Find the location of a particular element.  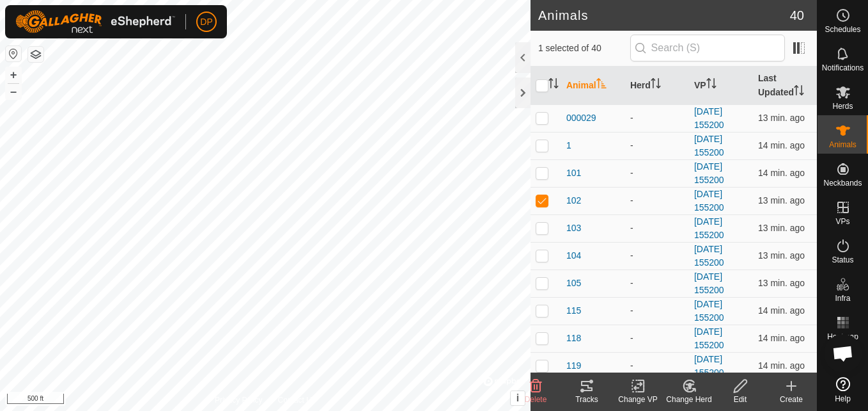

th: Animal is located at coordinates (593, 86).